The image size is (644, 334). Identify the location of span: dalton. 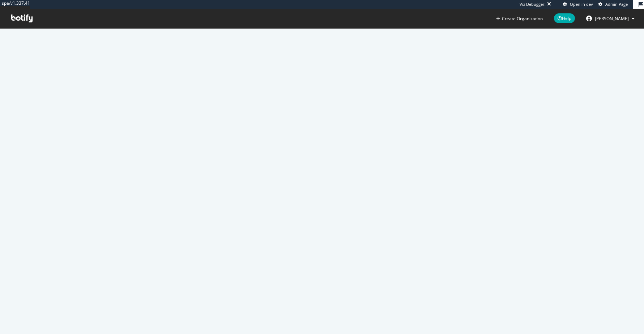
(612, 18).